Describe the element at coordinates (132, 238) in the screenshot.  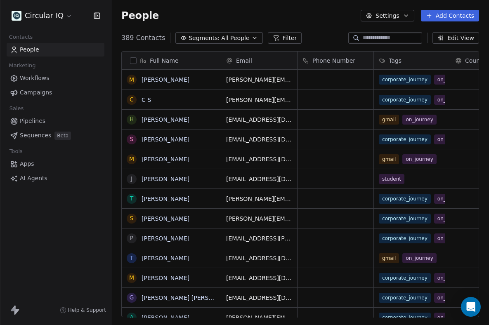
I see `div: P` at that location.